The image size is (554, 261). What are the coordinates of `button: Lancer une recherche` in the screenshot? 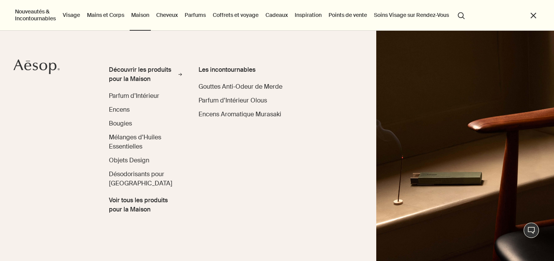 It's located at (461, 15).